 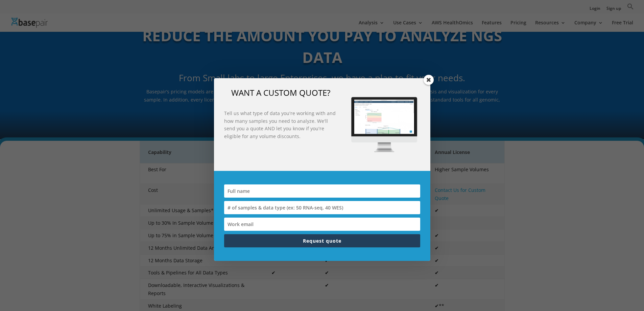 I want to click on input: Work email, so click(x=322, y=224).